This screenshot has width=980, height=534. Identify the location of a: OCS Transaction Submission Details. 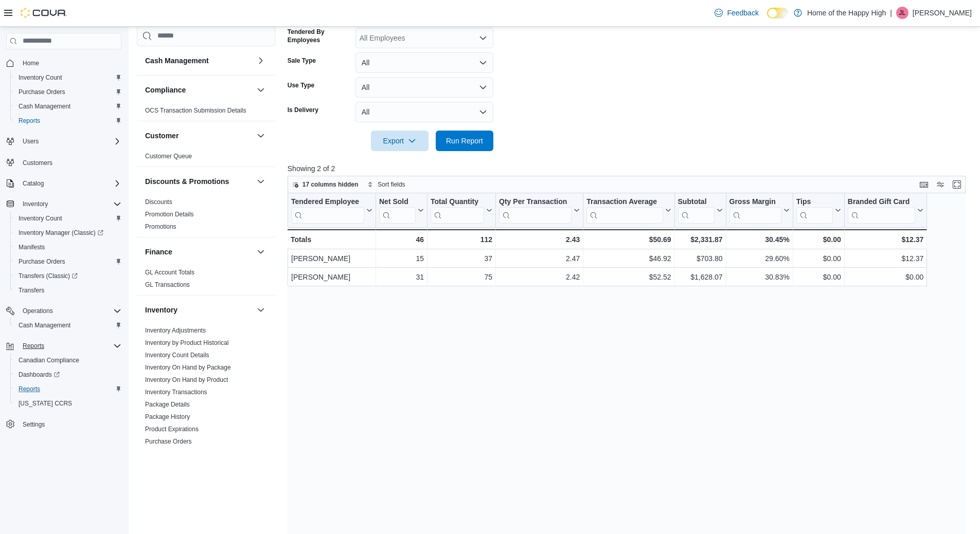
(195, 110).